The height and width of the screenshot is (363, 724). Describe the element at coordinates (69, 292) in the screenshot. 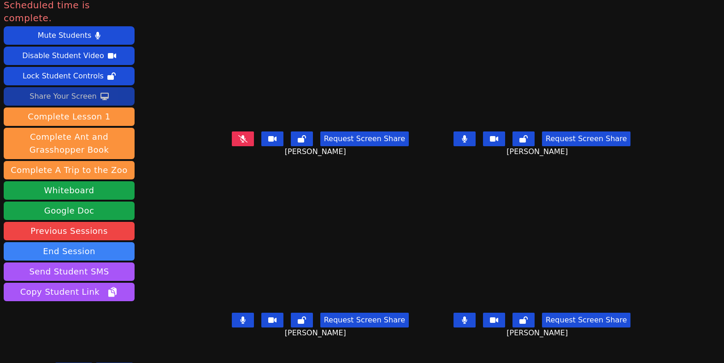

I see `button: Copy Student Link` at that location.